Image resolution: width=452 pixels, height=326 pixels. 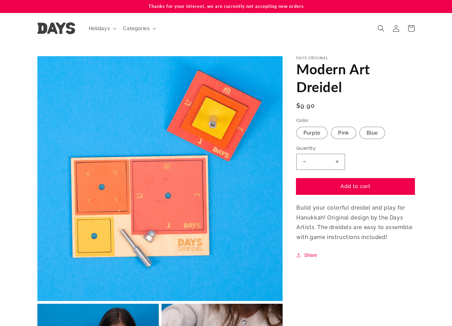 I want to click on label: Blue, so click(x=372, y=133).